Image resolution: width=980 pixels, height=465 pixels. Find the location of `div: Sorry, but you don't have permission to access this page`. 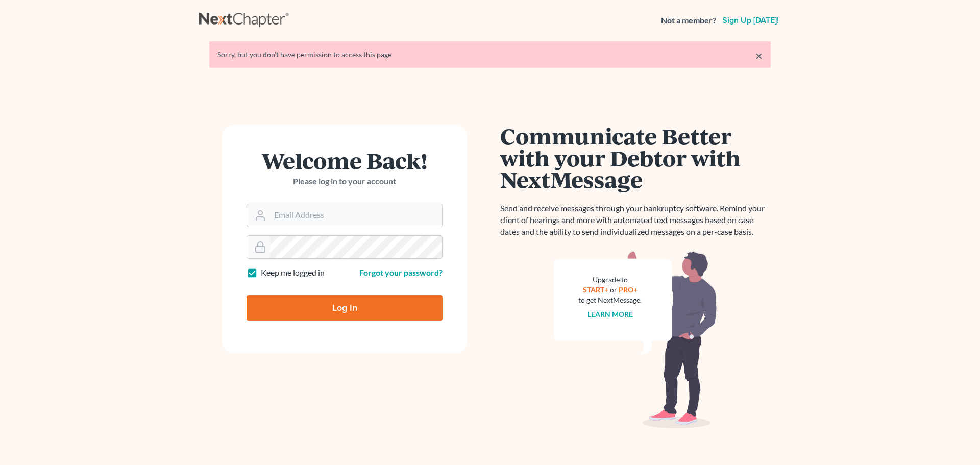

div: Sorry, but you don't have permission to access this page is located at coordinates (490, 55).